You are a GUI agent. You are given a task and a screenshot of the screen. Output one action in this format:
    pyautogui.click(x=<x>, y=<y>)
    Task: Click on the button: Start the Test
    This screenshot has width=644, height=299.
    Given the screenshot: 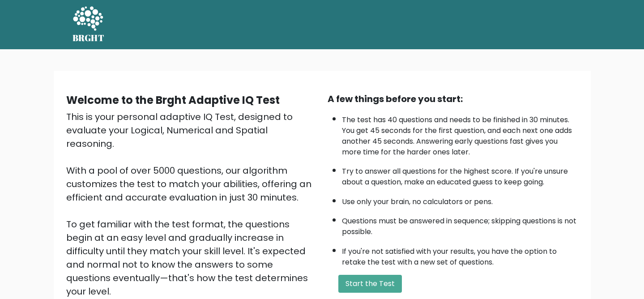 What is the action you would take?
    pyautogui.click(x=370, y=284)
    